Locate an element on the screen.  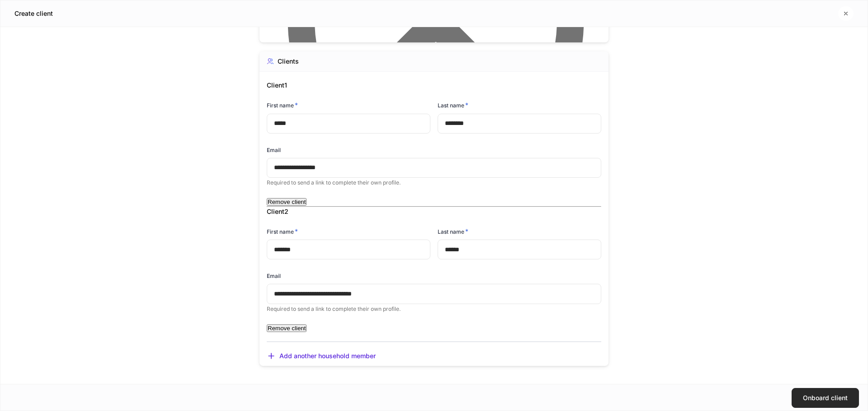
h5: Client 2 is located at coordinates (434, 212).